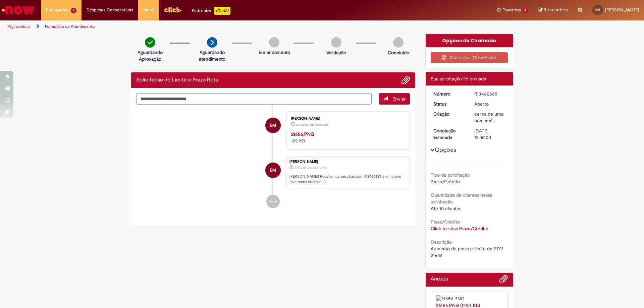 This screenshot has width=644, height=308. I want to click on a: Click to view Prazo/Crédito, so click(460, 229).